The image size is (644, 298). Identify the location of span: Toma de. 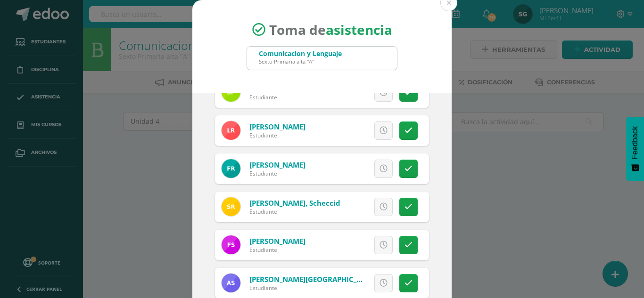
(330, 30).